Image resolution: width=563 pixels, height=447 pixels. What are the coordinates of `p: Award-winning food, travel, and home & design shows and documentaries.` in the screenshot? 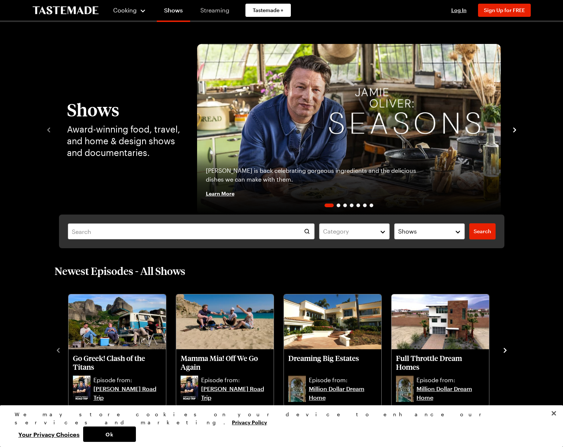 It's located at (125, 141).